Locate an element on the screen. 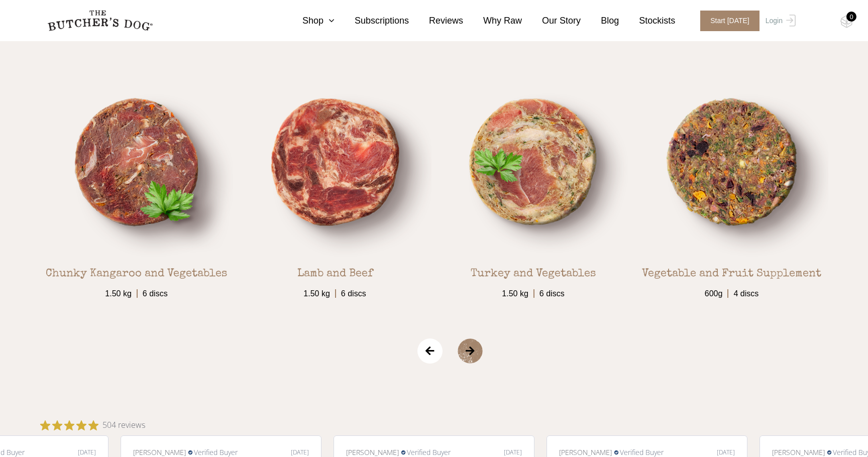  img: TBD_Cart-Empty.png is located at coordinates (846, 22).